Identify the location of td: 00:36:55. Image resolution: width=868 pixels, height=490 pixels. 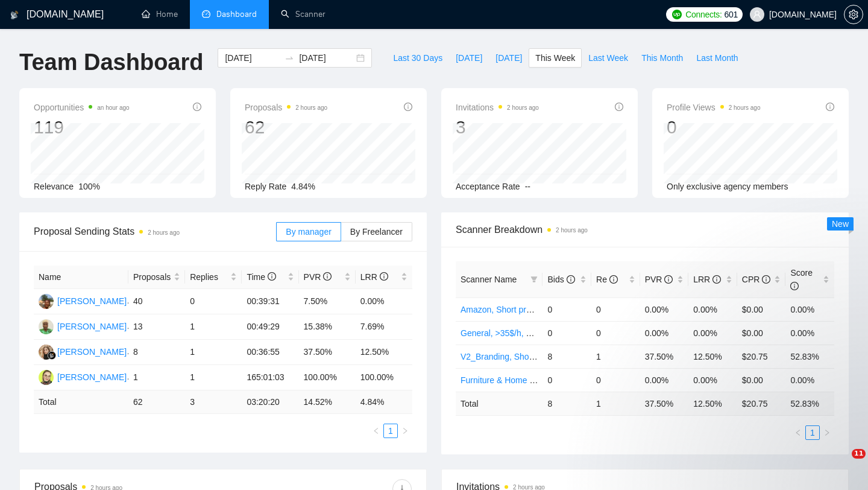
(270, 352).